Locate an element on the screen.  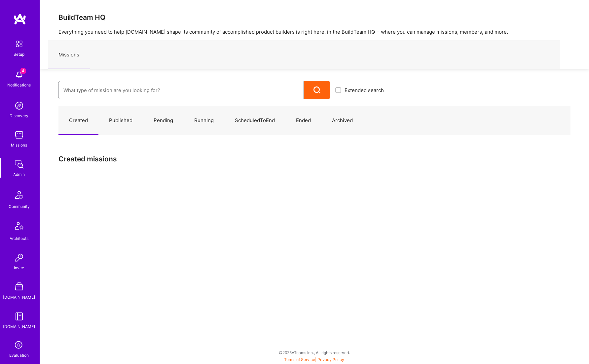
div: Admin is located at coordinates (19, 174).